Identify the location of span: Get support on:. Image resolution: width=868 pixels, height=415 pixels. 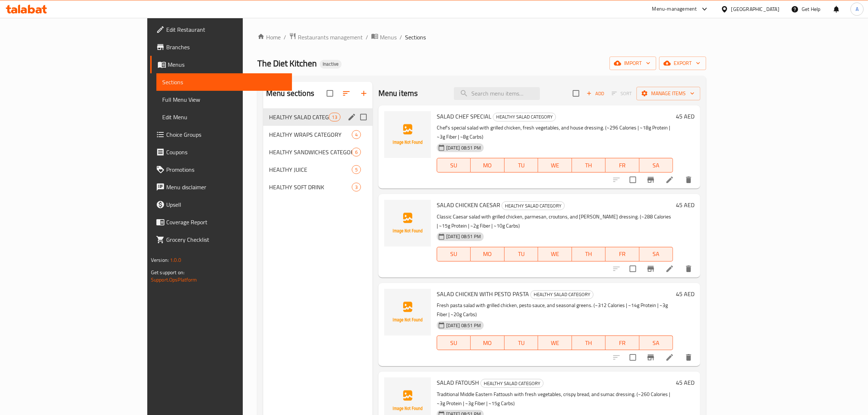
(168, 272).